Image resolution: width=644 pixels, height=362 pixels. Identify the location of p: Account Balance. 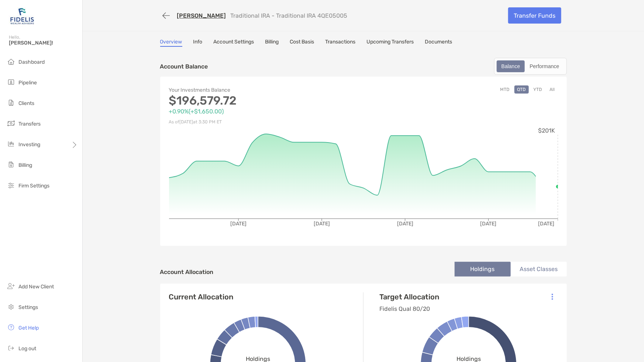
(184, 66).